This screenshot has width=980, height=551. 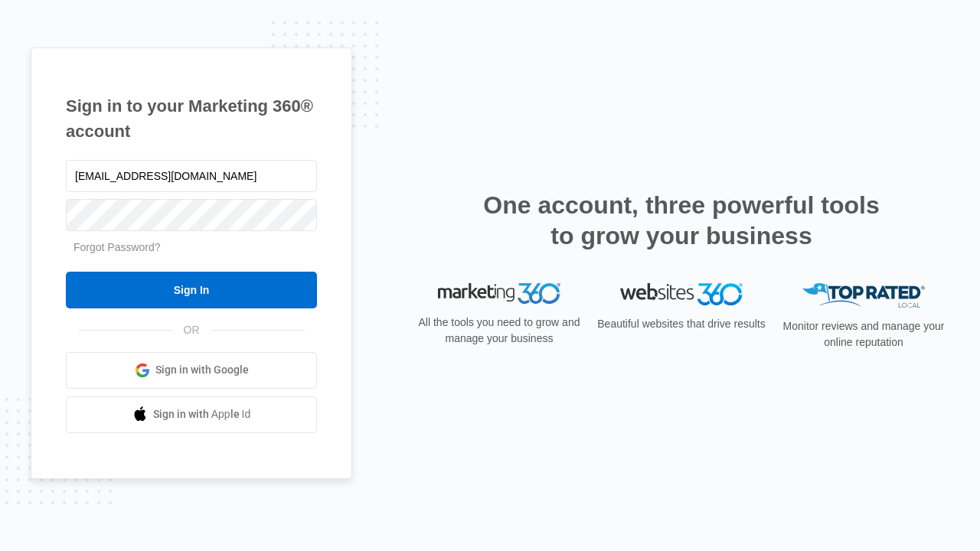 What do you see at coordinates (499, 294) in the screenshot?
I see `img: Marketing 360` at bounding box center [499, 294].